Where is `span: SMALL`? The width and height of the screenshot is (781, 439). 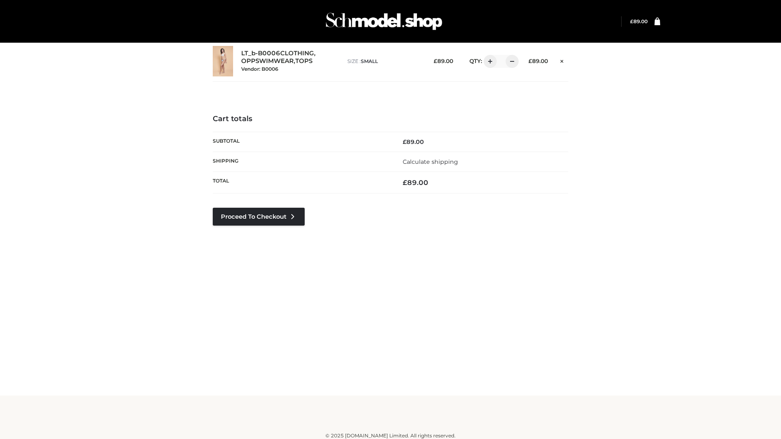 span: SMALL is located at coordinates (369, 61).